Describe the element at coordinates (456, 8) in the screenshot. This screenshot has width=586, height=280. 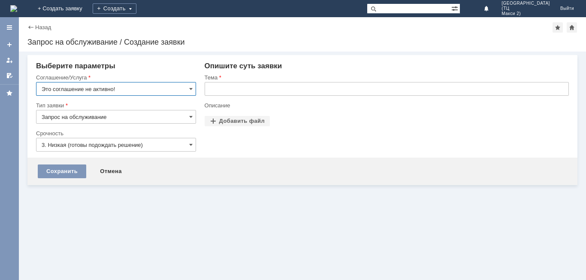
I see `span: Расширенный поиск` at that location.